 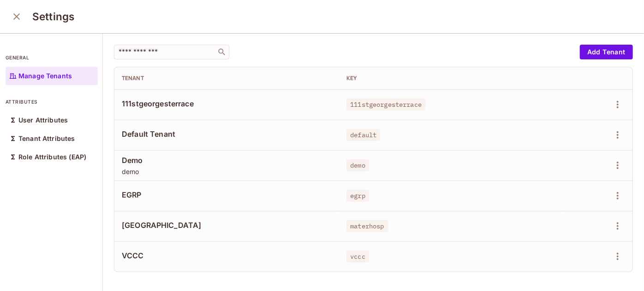 What do you see at coordinates (606, 52) in the screenshot?
I see `button: Add Tenant` at bounding box center [606, 52].